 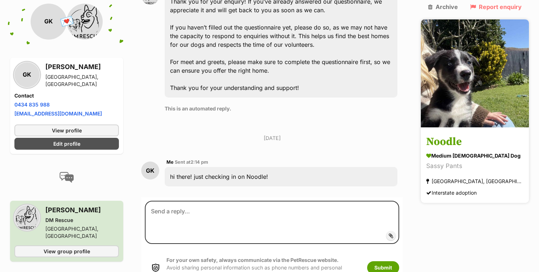 I want to click on span: 2:14 pm, so click(x=199, y=162).